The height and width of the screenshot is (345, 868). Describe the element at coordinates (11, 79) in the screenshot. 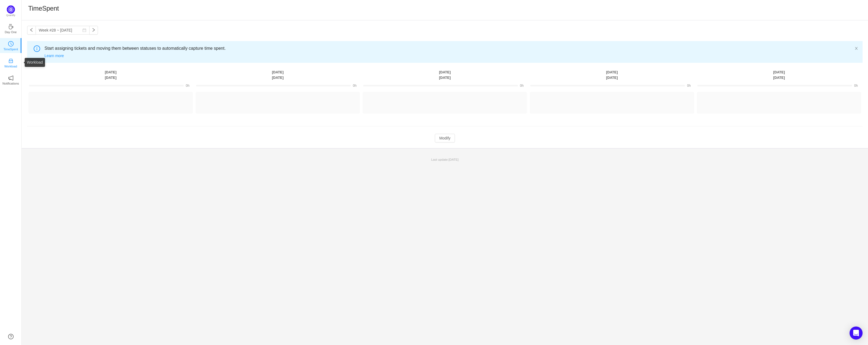

I see `a: icon: notificationNotifications` at that location.